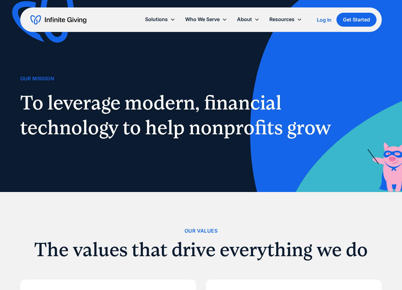  I want to click on div: Our Mission, so click(37, 79).